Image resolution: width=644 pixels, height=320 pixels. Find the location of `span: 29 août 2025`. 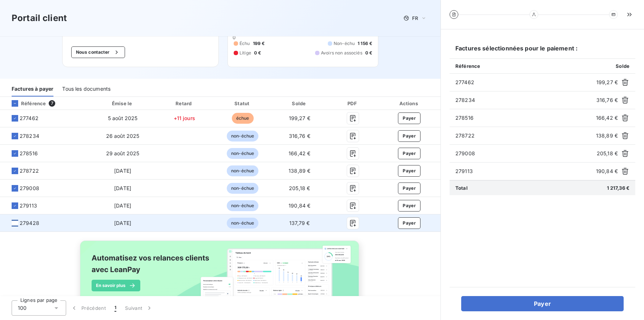

span: 29 août 2025 is located at coordinates (123, 153).